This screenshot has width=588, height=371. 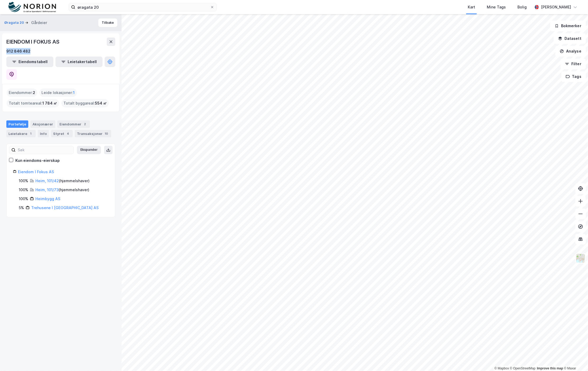 What do you see at coordinates (43, 124) in the screenshot?
I see `div: Aksjonærer` at bounding box center [43, 124].